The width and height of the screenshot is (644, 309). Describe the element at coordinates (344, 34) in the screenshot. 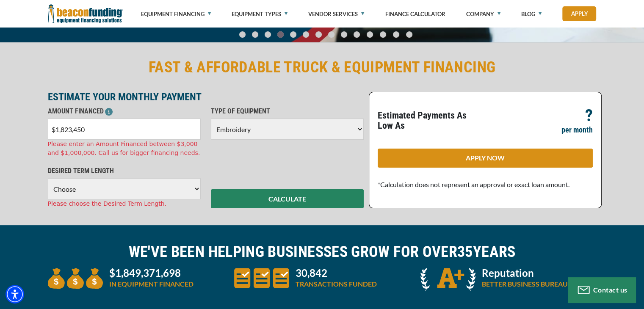

I see `a: Go To Slide 8` at that location.